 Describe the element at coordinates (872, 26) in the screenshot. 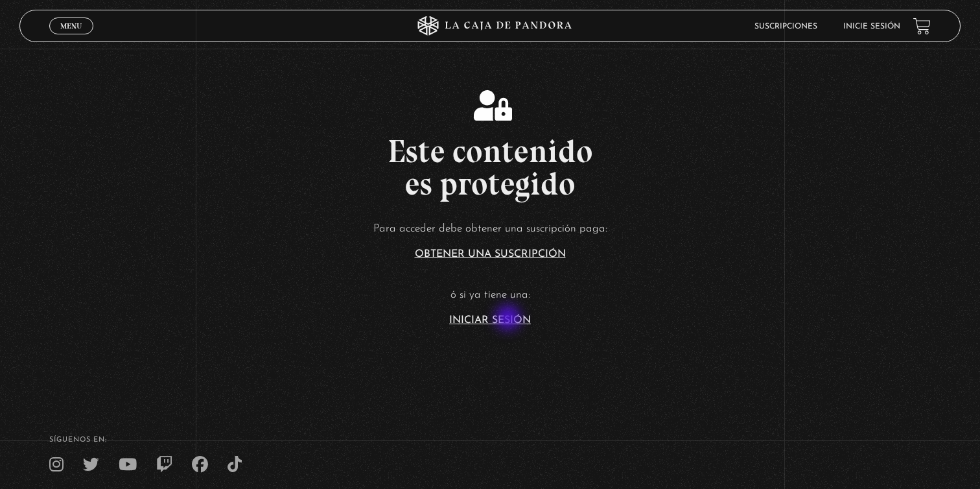

I see `a: Inicie sesión` at that location.